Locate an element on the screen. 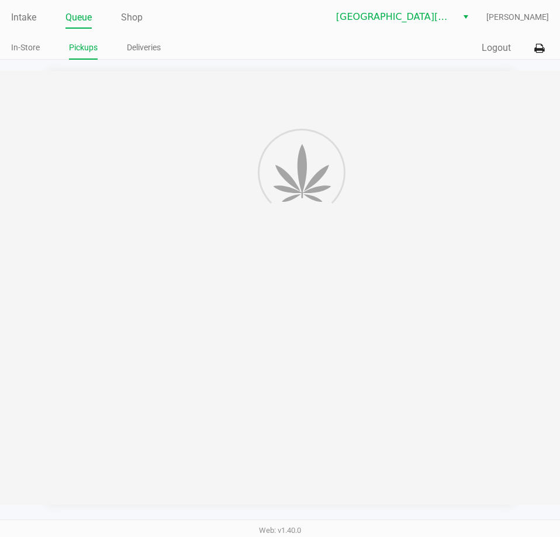 This screenshot has height=537, width=560. a: Queue is located at coordinates (78, 18).